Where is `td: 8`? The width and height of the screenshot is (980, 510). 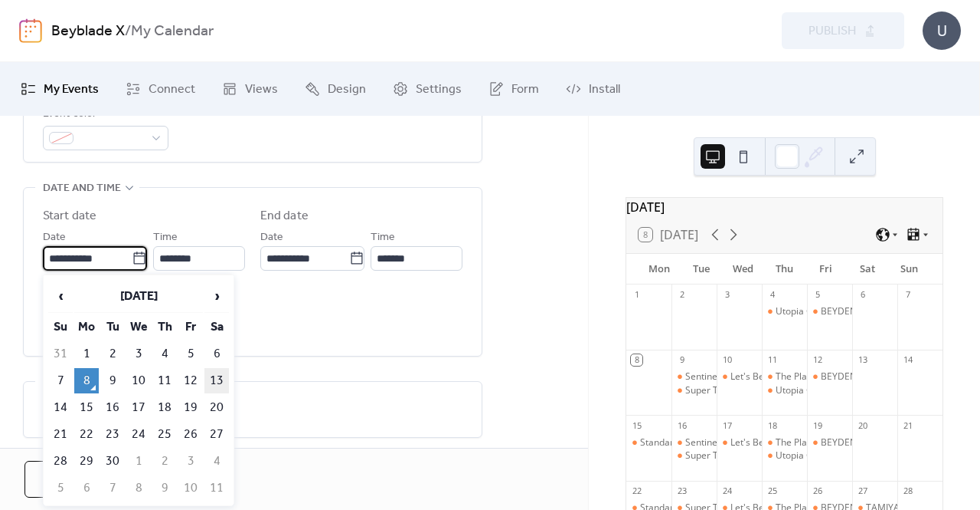
td: 8 is located at coordinates (139, 488).